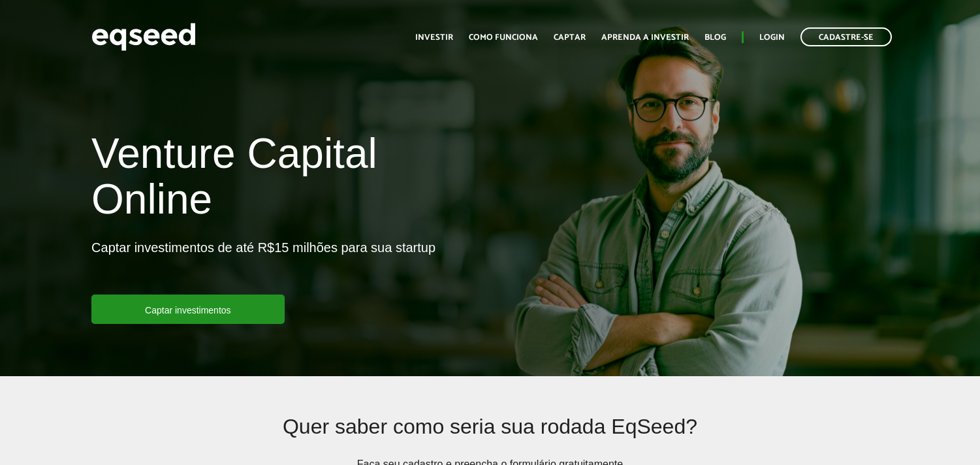 The image size is (980, 465). Describe the element at coordinates (144, 37) in the screenshot. I see `img: EqSeed` at that location.